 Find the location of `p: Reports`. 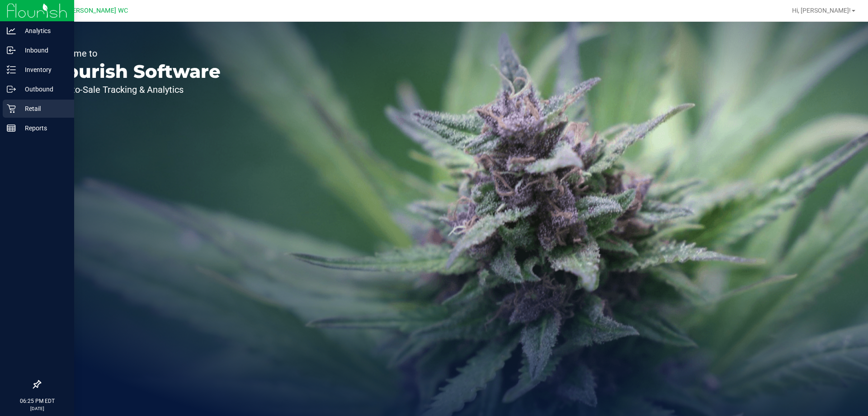

p: Reports is located at coordinates (43, 128).